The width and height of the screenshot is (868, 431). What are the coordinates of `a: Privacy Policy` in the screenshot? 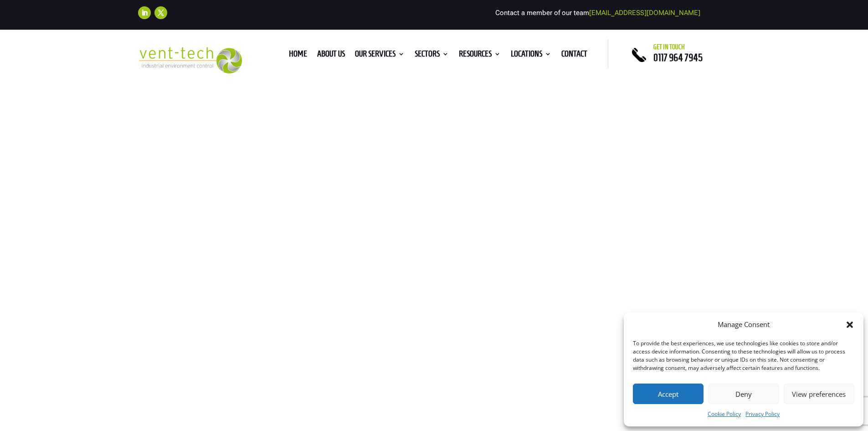 It's located at (762, 414).